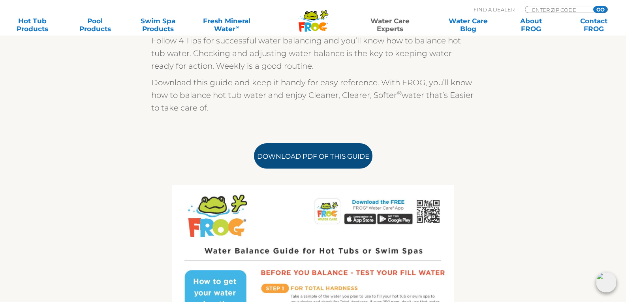  I want to click on input: Zip Code Form, so click(558, 9).